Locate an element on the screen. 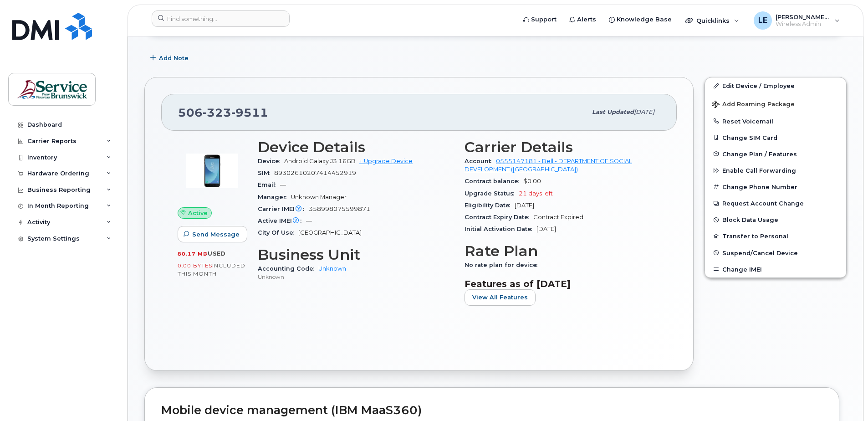 The height and width of the screenshot is (421, 868). span: Suspend/Cancel Device is located at coordinates (760, 253).